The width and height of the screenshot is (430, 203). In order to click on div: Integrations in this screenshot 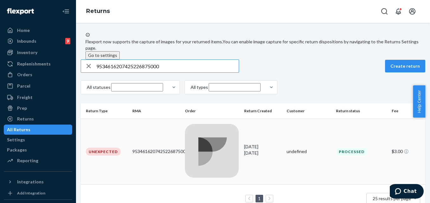, I will do `click(30, 182)`.